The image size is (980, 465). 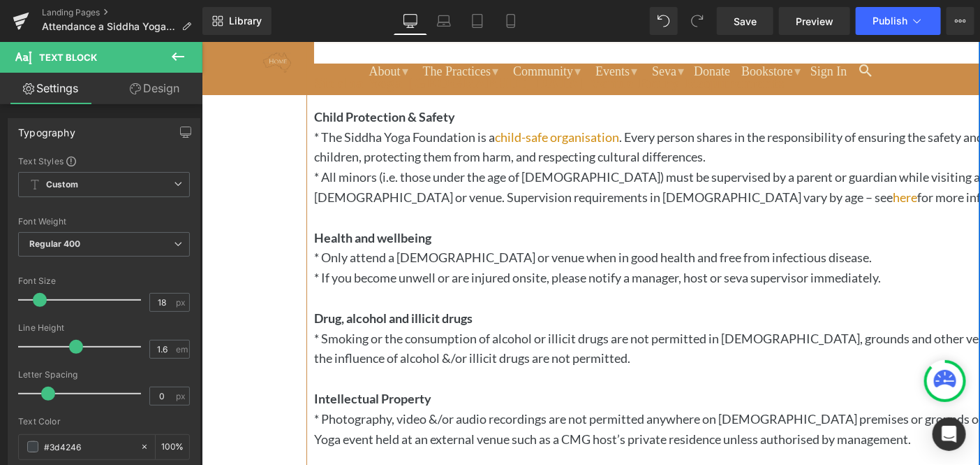 I want to click on span: Attendance a Siddha Yoga Venue v2, so click(x=109, y=27).